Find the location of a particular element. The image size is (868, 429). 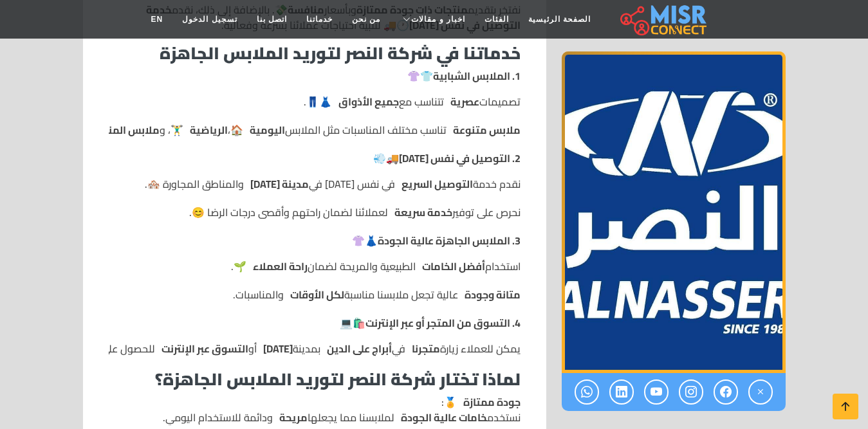

span: اخبار و مقالات is located at coordinates (438, 20).